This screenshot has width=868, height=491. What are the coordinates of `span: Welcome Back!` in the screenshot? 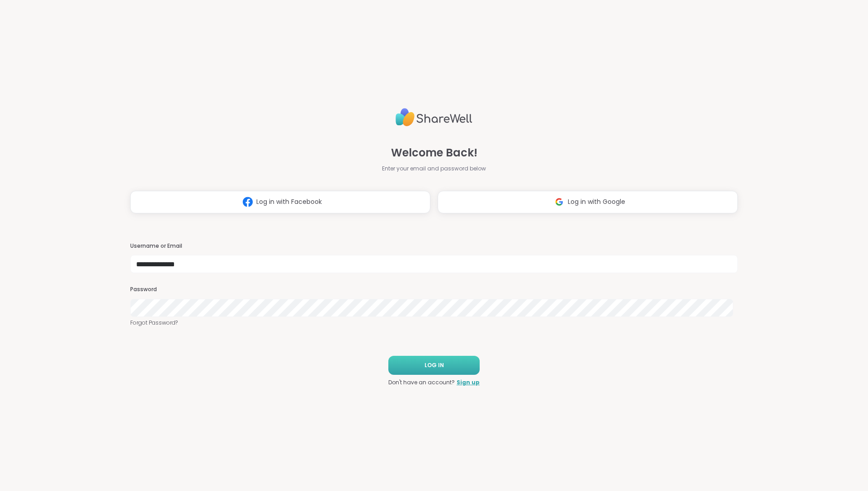 It's located at (434, 153).